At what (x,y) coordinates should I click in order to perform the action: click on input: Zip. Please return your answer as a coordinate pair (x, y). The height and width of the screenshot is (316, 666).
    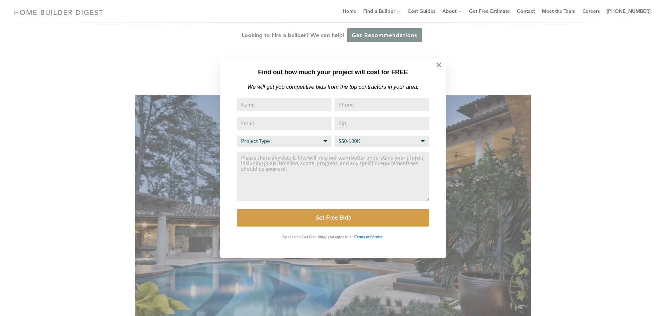
    Looking at the image, I should click on (382, 124).